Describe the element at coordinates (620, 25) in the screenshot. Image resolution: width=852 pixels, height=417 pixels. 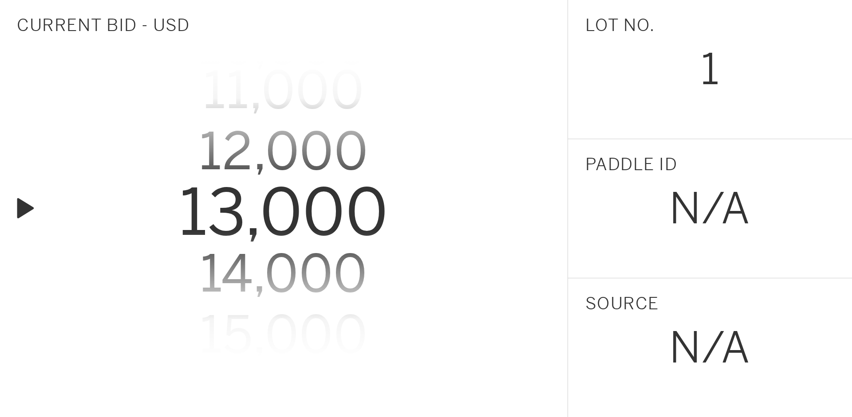
I see `div: LOT NO.` at that location.